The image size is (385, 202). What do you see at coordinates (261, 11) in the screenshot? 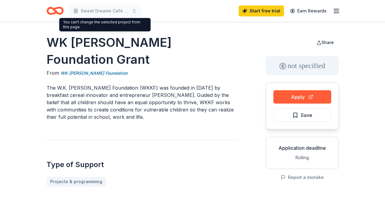
I see `a: Start free trial` at bounding box center [261, 11].